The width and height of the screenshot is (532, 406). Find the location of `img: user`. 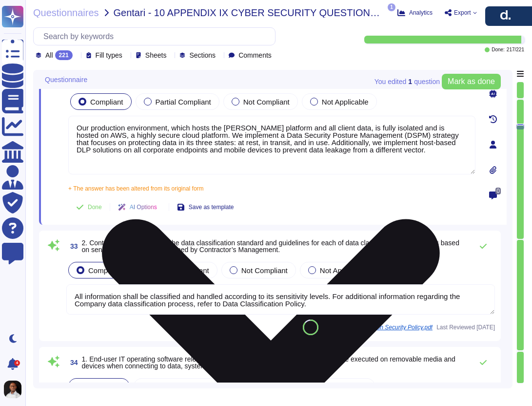

img: user is located at coordinates (12, 389).